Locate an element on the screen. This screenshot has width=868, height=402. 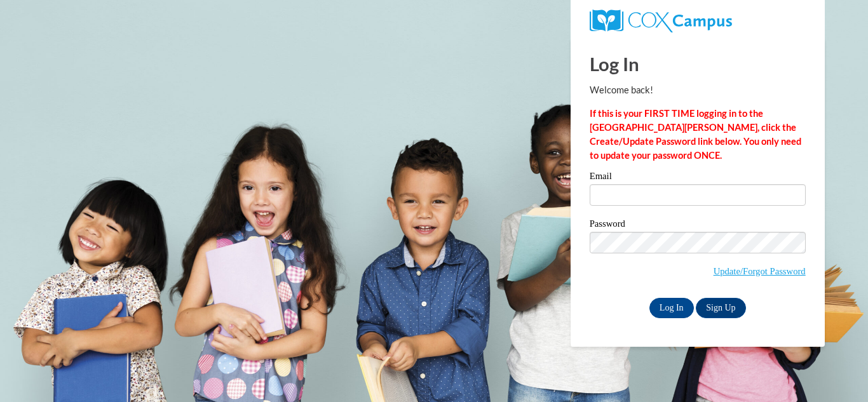
img: COX Campus is located at coordinates (660, 21).